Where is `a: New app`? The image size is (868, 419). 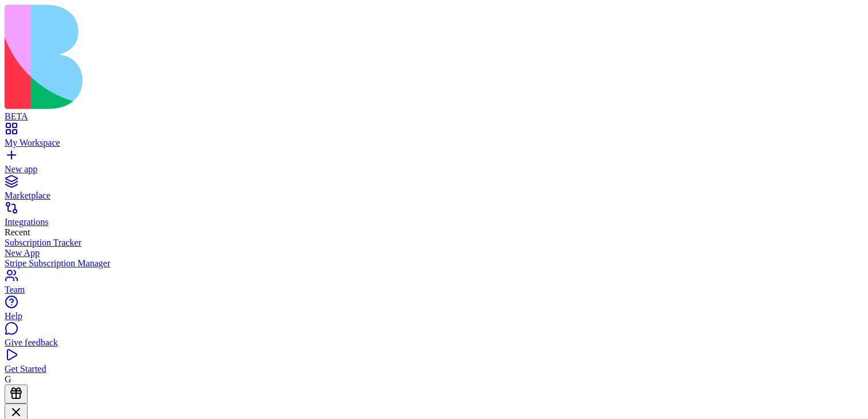 a: New app is located at coordinates (434, 164).